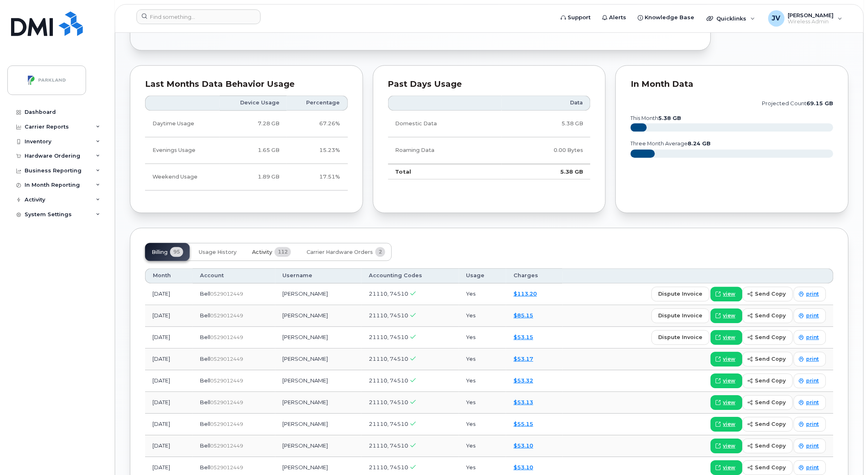 Image resolution: width=868 pixels, height=475 pixels. Describe the element at coordinates (169, 276) in the screenshot. I see `th: Month` at that location.